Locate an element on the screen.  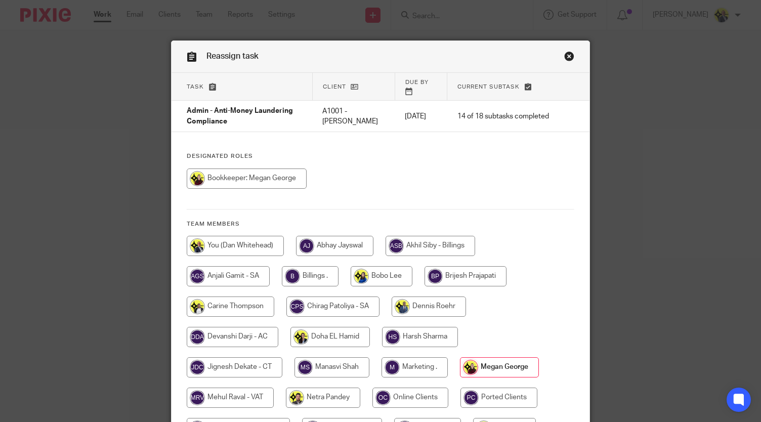
span: Admin - Anti-Money Laundering Compliance is located at coordinates (240, 116).